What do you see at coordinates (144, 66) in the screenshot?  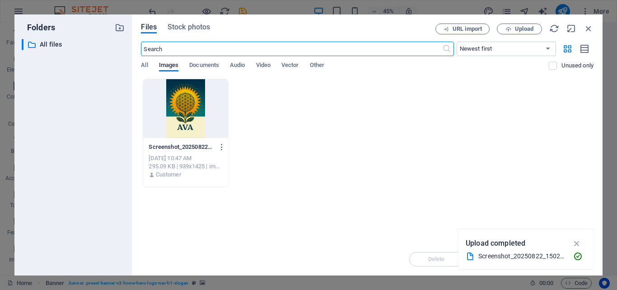 I see `span: All` at bounding box center [144, 66].